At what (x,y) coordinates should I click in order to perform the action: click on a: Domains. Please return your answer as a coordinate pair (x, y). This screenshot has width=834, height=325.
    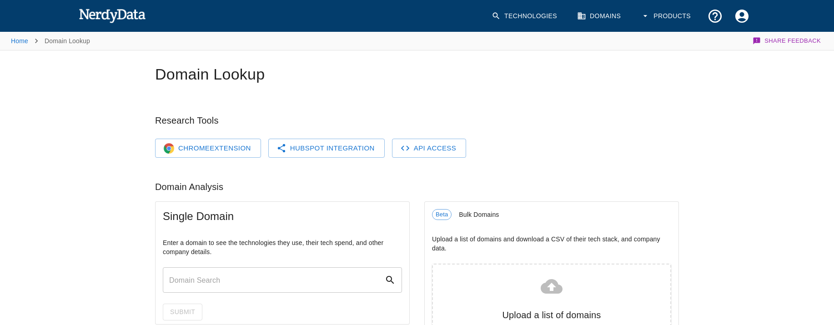
    Looking at the image, I should click on (599, 16).